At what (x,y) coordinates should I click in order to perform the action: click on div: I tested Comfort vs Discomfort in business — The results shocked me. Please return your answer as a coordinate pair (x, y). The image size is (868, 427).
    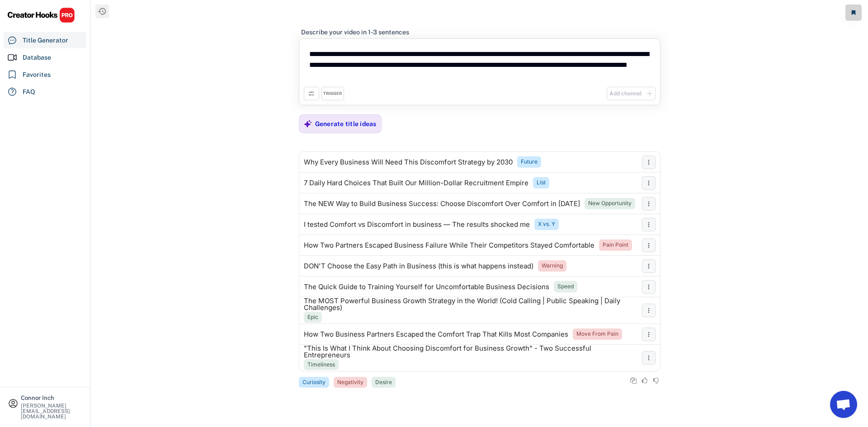
    Looking at the image, I should click on (417, 225).